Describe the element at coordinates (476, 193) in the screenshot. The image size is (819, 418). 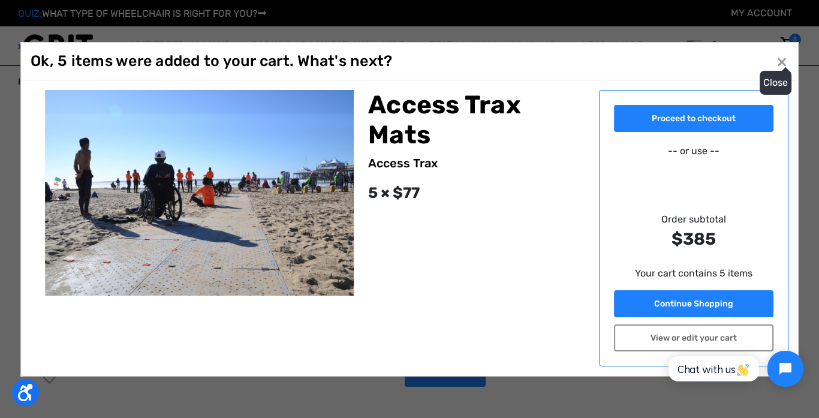
I see `div: 5 × $77` at that location.